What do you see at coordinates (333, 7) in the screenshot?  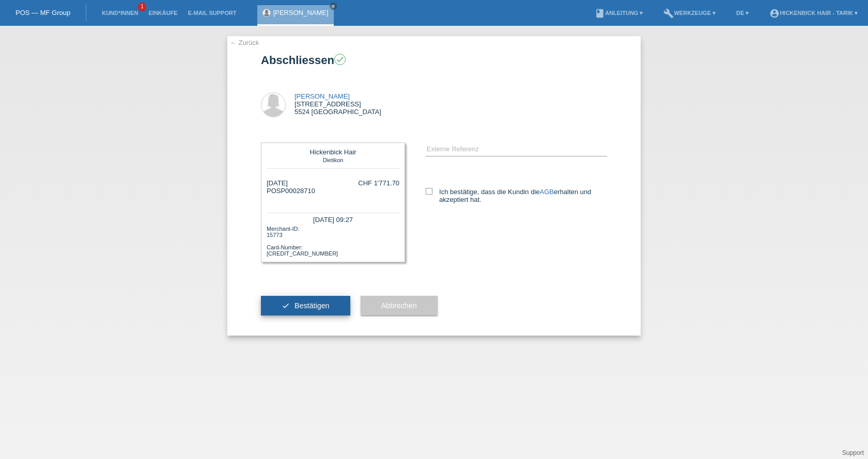 I see `i: close` at bounding box center [333, 7].